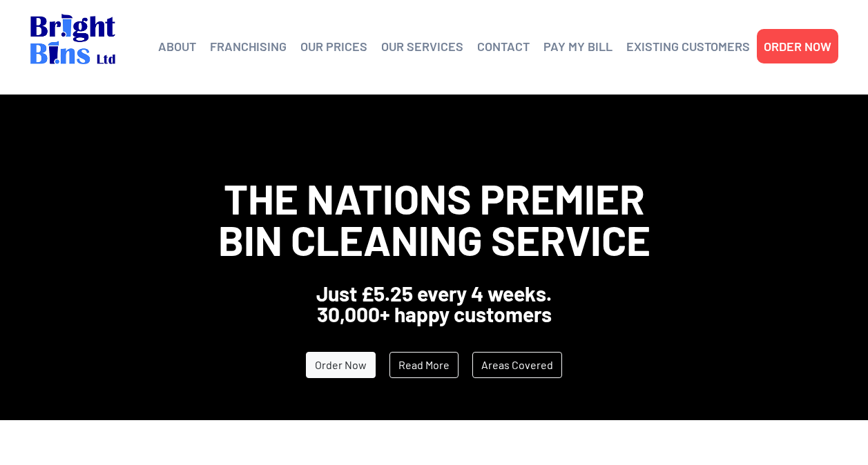 The image size is (868, 465). What do you see at coordinates (688, 46) in the screenshot?
I see `a: EXISTING CUSTOMERS` at bounding box center [688, 46].